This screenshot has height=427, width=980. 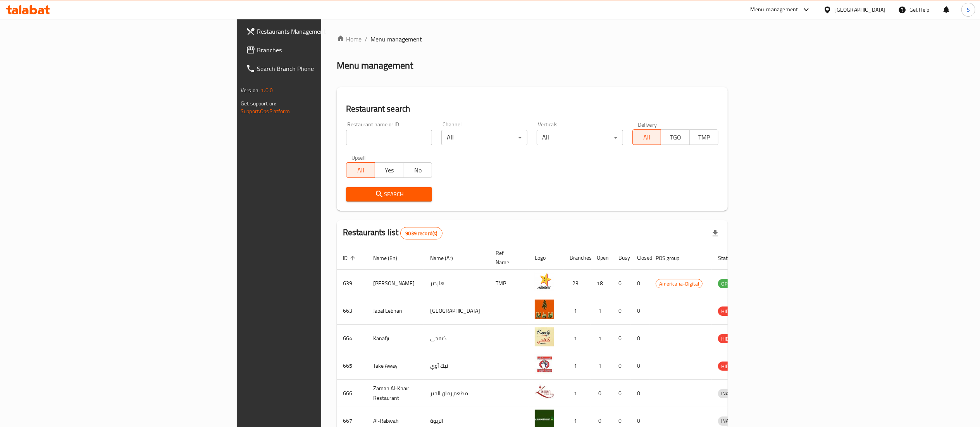 I want to click on span: No, so click(x=418, y=170).